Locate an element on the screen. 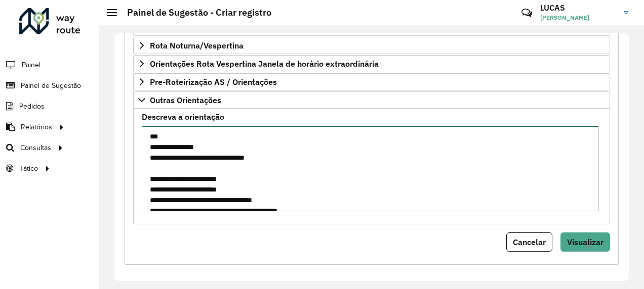 The width and height of the screenshot is (644, 289). span: Rota Noturna/Vespertina is located at coordinates (197, 45).